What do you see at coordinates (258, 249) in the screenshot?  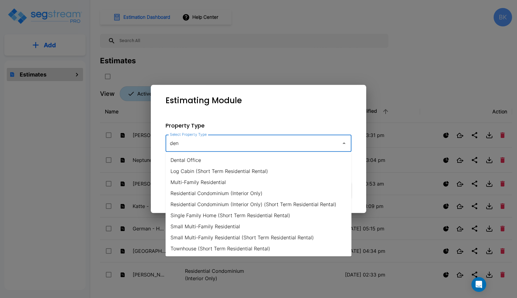 I see `li: Townhouse (Short Term Residential Rental)` at bounding box center [258, 249].